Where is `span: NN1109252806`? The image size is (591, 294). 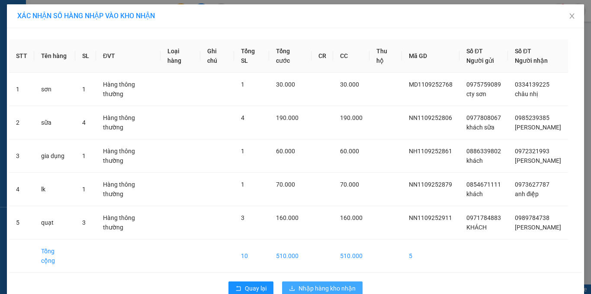 span: NN1109252806 is located at coordinates (430, 118).